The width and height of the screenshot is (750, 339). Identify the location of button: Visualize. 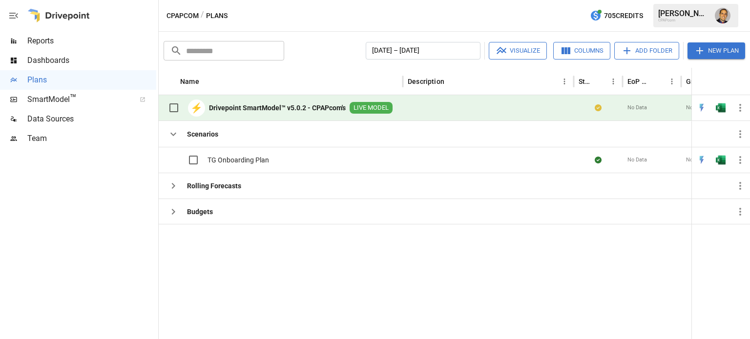
(517, 51).